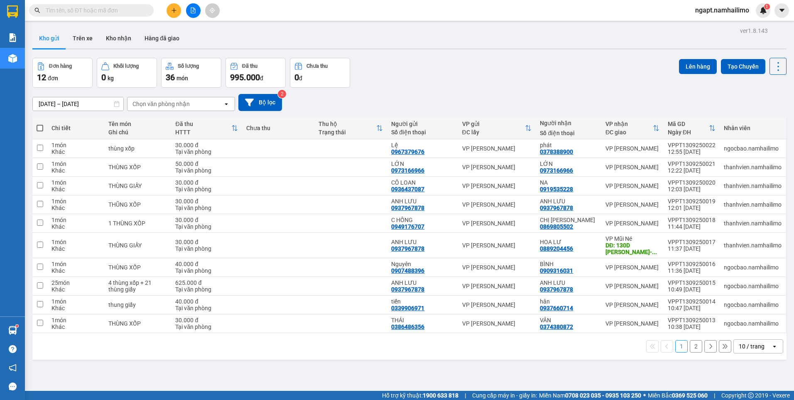 Image resolution: width=794 pixels, height=400 pixels. I want to click on div: Chưa thu, so click(317, 66).